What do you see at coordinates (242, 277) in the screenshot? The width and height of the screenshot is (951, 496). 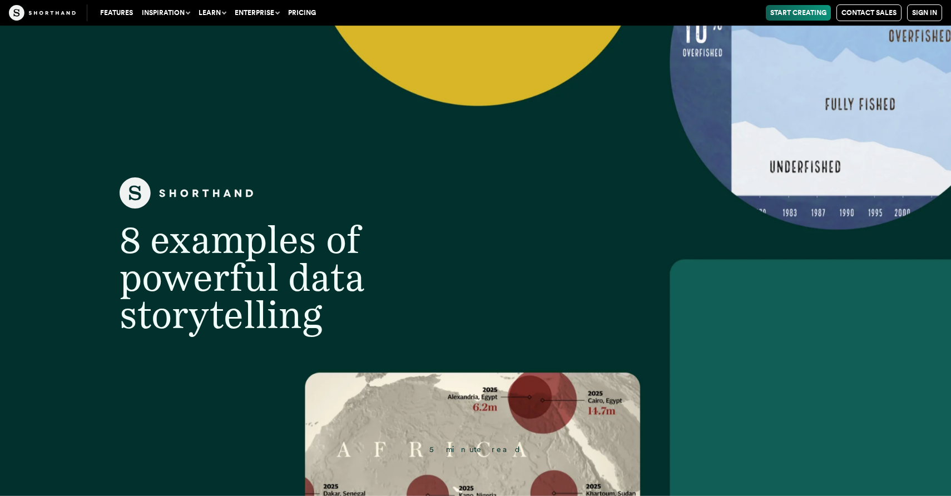 I see `span: 8 examples of powerful data storytelling` at bounding box center [242, 277].